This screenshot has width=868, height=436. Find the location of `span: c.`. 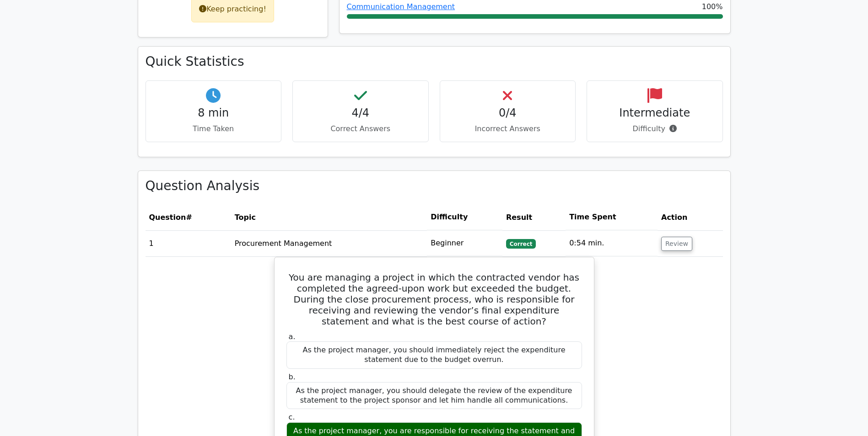

span: c. is located at coordinates (292, 417).